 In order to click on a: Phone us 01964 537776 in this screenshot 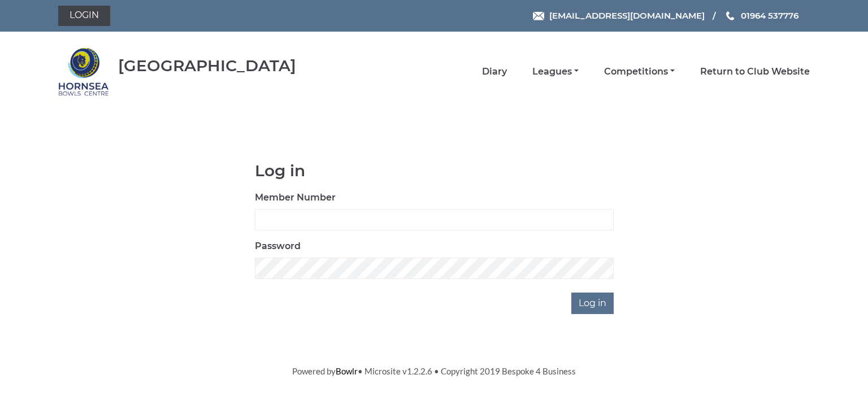, I will do `click(761, 16)`.